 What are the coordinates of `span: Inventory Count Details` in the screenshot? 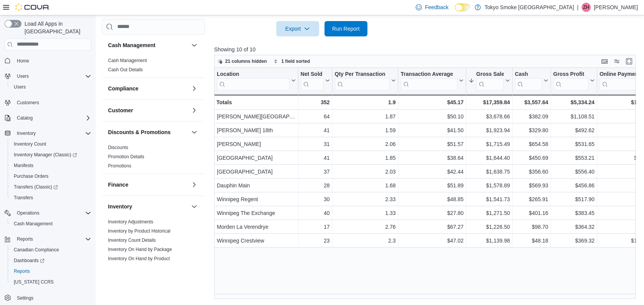 It's located at (132, 240).